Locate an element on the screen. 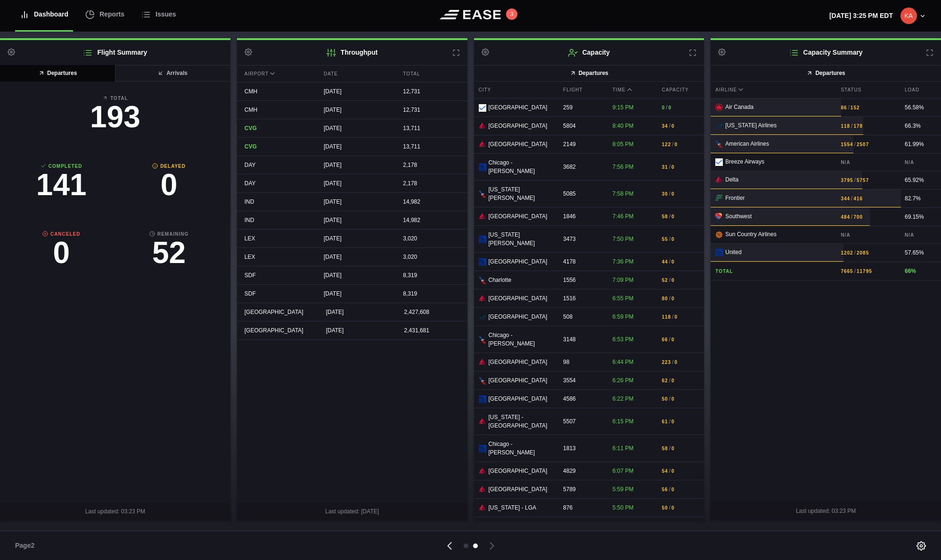  div: 4178 is located at coordinates (582, 262).